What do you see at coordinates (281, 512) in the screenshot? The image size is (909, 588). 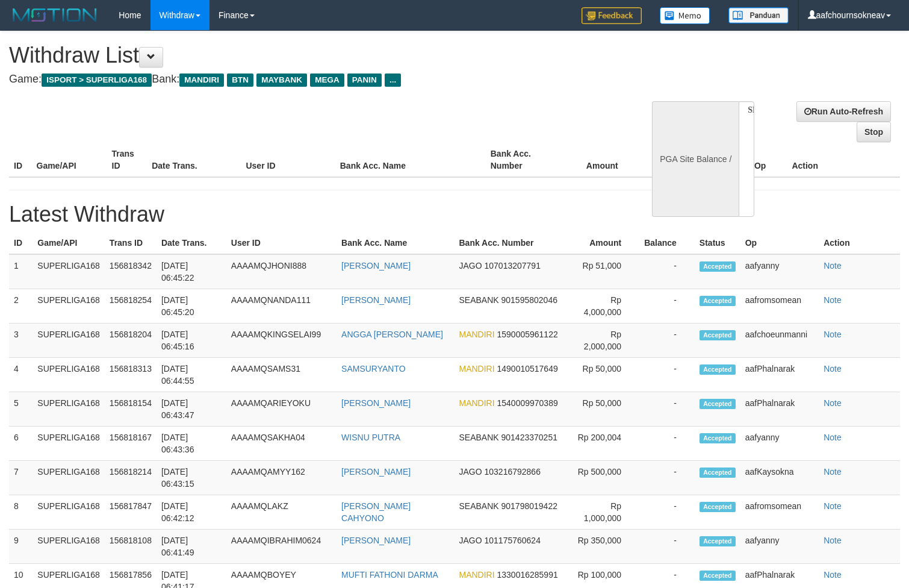 I see `td: AAAAMQLAKZ` at bounding box center [281, 512].